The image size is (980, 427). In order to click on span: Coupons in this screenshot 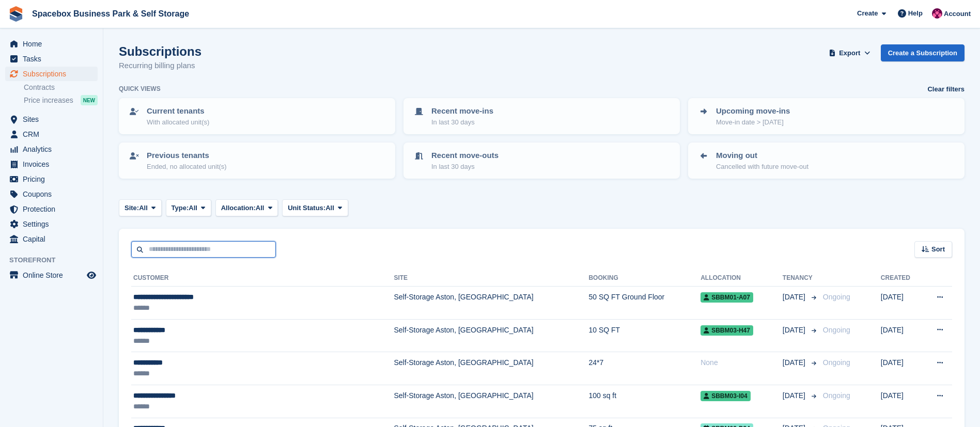, I will do `click(54, 194)`.